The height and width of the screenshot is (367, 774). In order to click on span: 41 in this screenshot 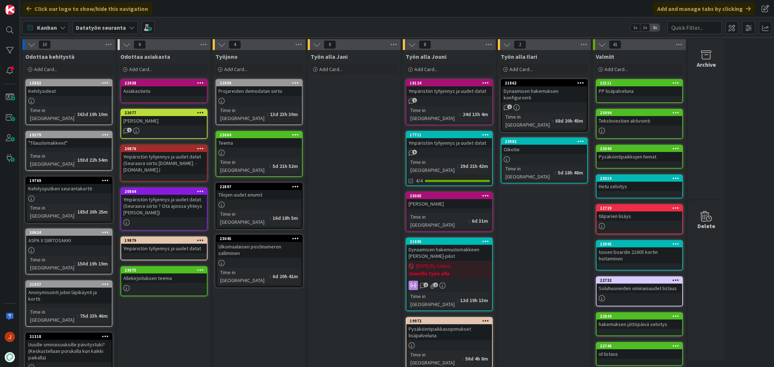, I will do `click(615, 45)`.